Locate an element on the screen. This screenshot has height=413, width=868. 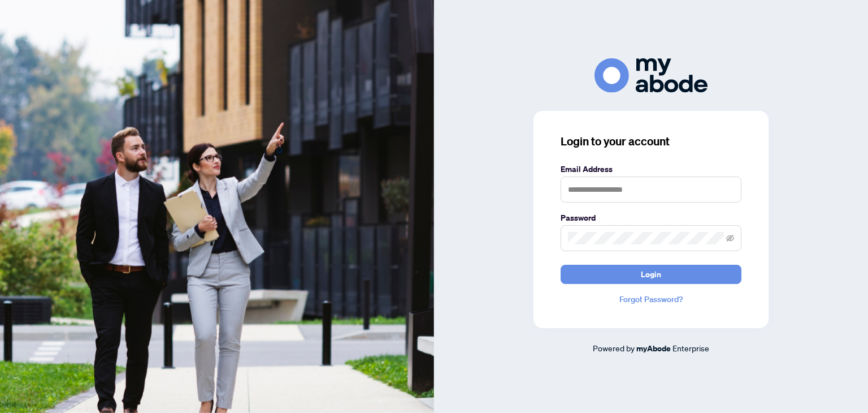
span: Enterprise is located at coordinates (691, 348).